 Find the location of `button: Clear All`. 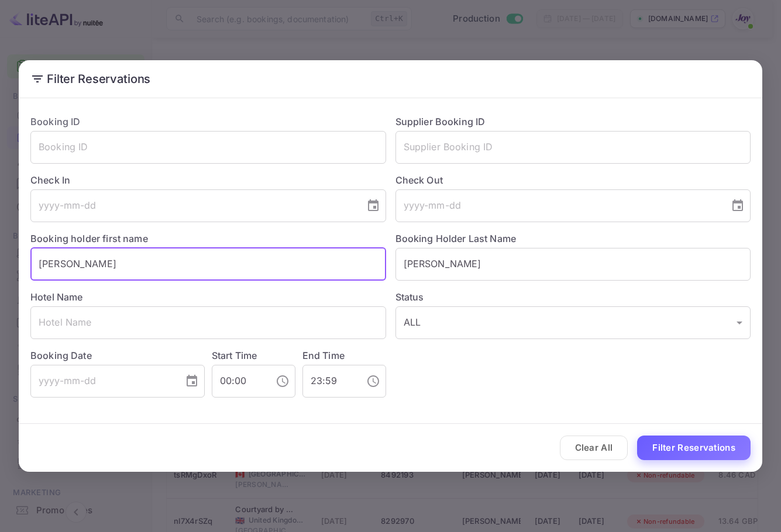

button: Clear All is located at coordinates (594, 448).